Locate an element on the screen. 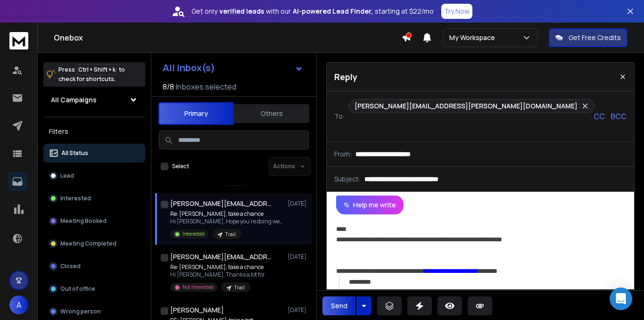  p: Try Now is located at coordinates (457, 11).